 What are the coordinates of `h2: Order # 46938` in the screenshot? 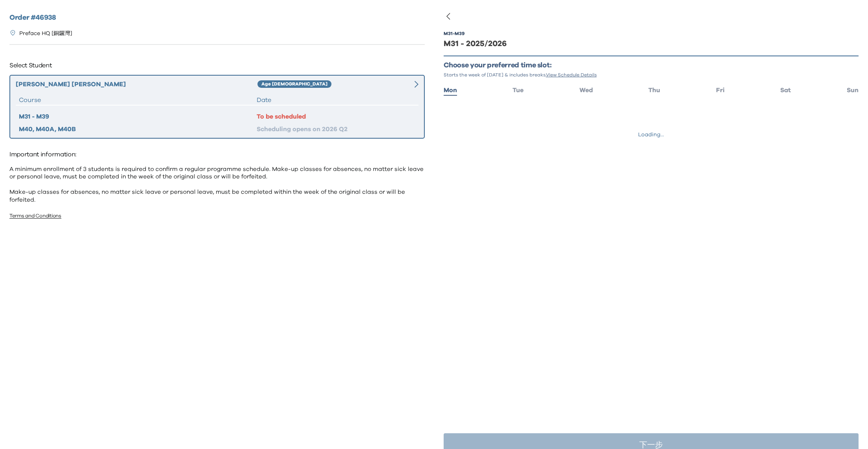 It's located at (217, 18).